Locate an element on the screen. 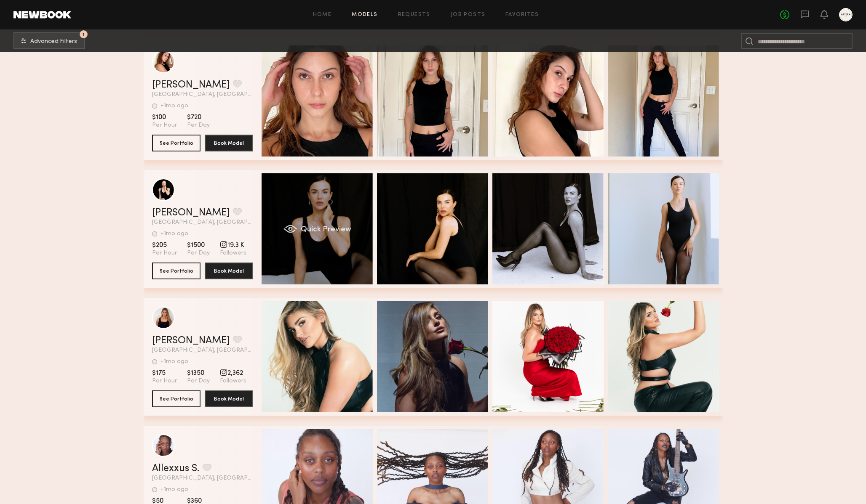 This screenshot has width=866, height=504. a: Favorites is located at coordinates (522, 15).